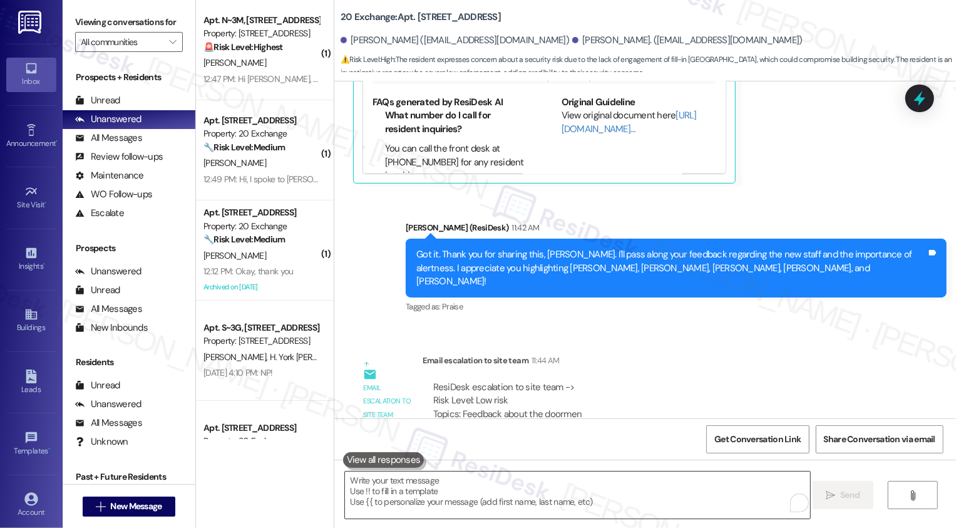  I want to click on strong: 🚨 Risk Level: Highest, so click(243, 47).